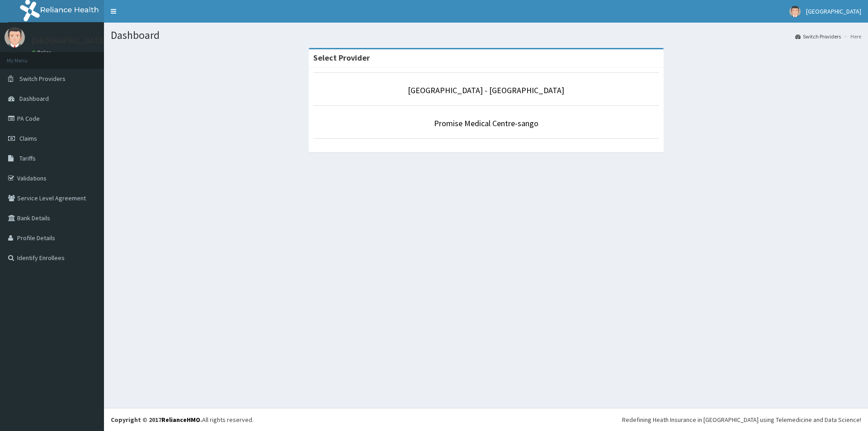 The image size is (868, 431). Describe the element at coordinates (486, 419) in the screenshot. I see `footer: All rights reserved.` at that location.